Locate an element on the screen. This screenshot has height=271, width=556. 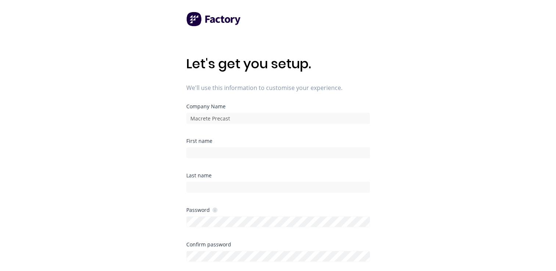
div: First name is located at coordinates (278, 141).